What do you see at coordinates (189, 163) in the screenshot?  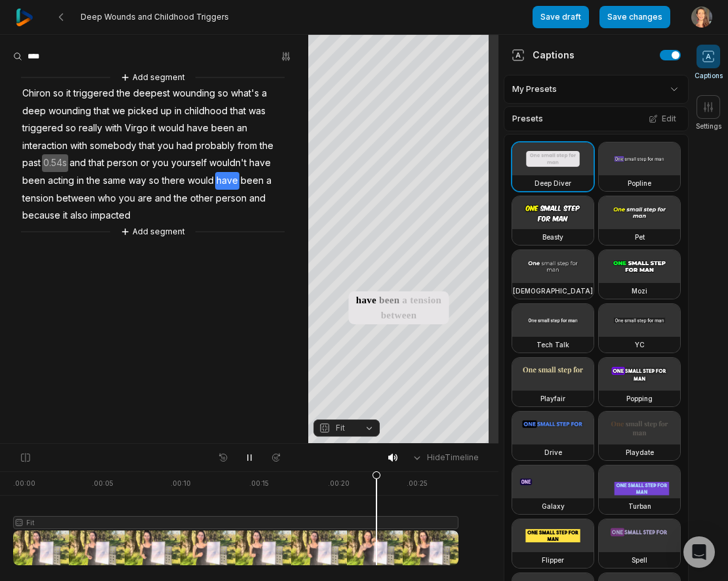 I see `span: yourself` at bounding box center [189, 163].